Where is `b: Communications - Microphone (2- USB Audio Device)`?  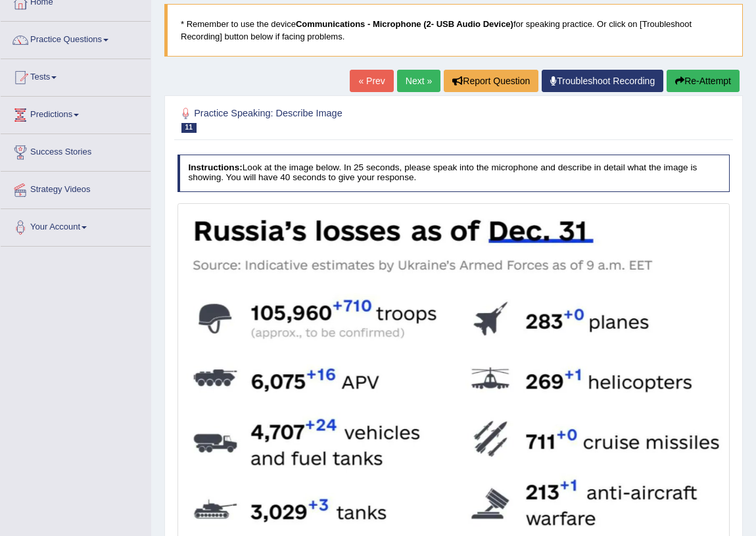
b: Communications - Microphone (2- USB Audio Device) is located at coordinates (404, 23).